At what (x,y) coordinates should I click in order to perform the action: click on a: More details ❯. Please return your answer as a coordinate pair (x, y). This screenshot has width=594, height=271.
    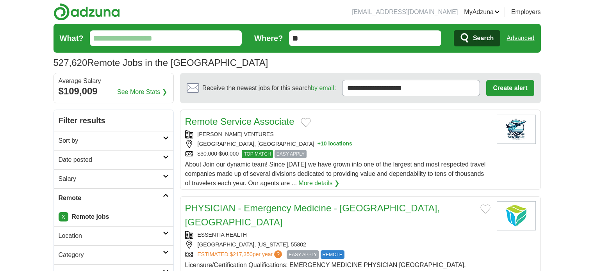
    Looking at the image, I should click on (319, 184).